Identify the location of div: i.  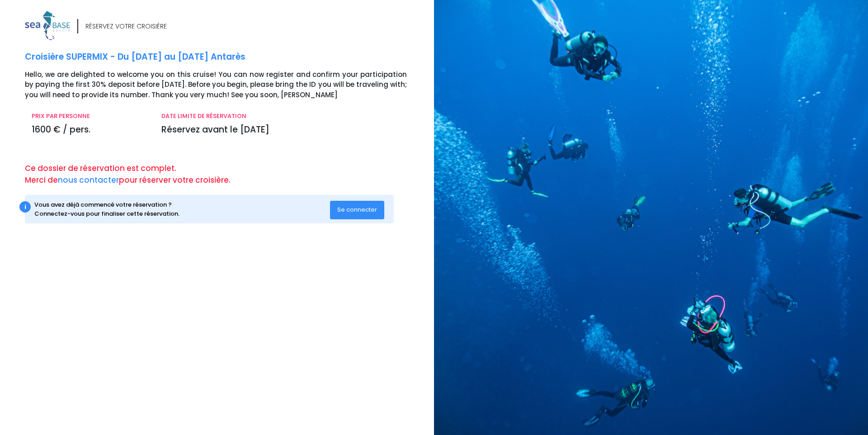
(25, 207).